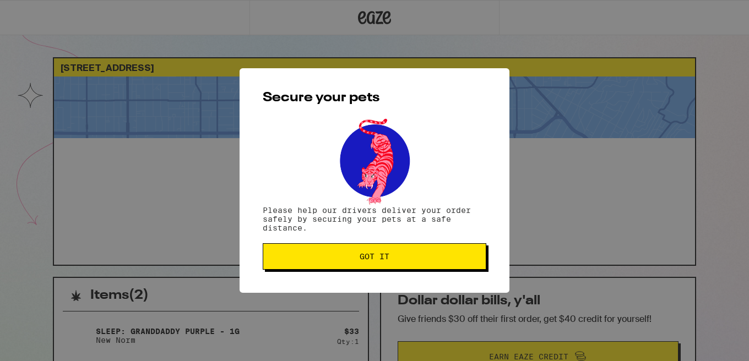 This screenshot has width=749, height=361. What do you see at coordinates (374, 219) in the screenshot?
I see `p: Please help our drivers deliver your order safely by securing your pets at a safe distance.` at bounding box center [374, 219].